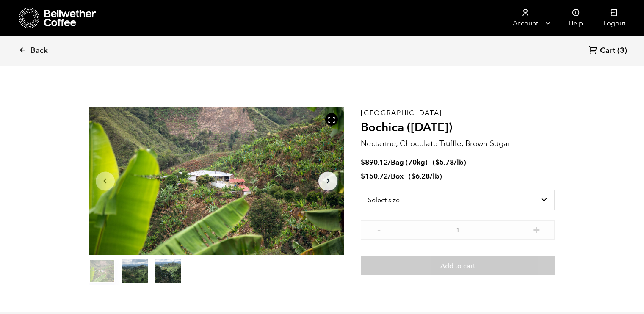 The image size is (644, 314). What do you see at coordinates (39, 51) in the screenshot?
I see `span: Back` at bounding box center [39, 51].